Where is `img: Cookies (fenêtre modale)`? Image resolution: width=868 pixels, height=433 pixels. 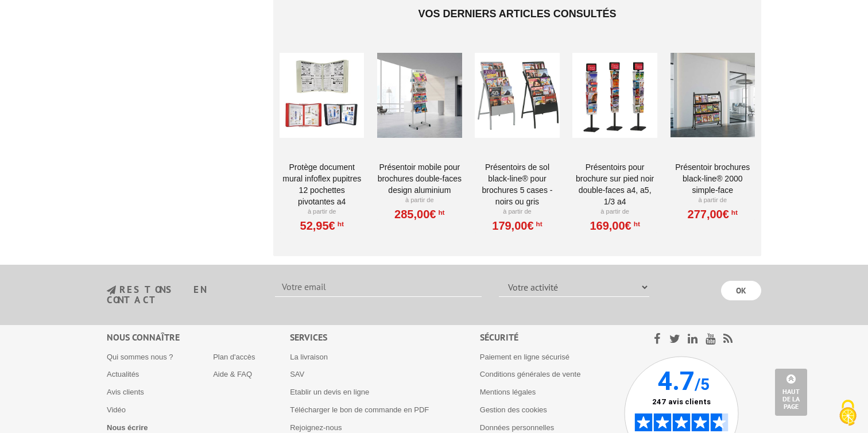
img: Cookies (fenêtre modale) is located at coordinates (848, 413).